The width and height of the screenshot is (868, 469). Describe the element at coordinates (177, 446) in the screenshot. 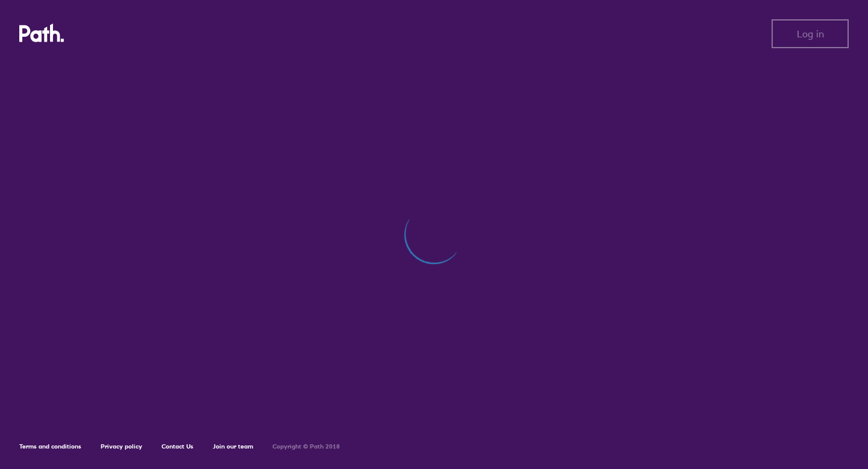

I see `a: Contact Us` at that location.